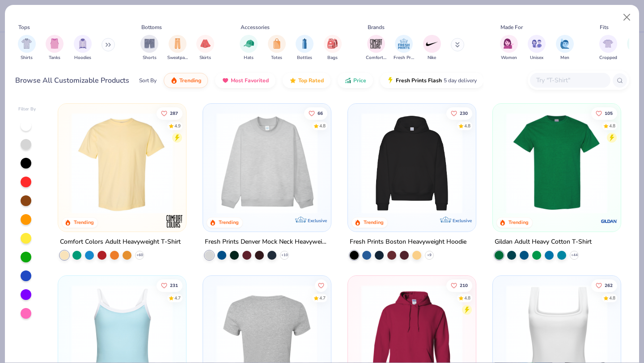 The height and width of the screenshot is (363, 644). What do you see at coordinates (83, 48) in the screenshot?
I see `div: filter for Hoodies` at bounding box center [83, 48].